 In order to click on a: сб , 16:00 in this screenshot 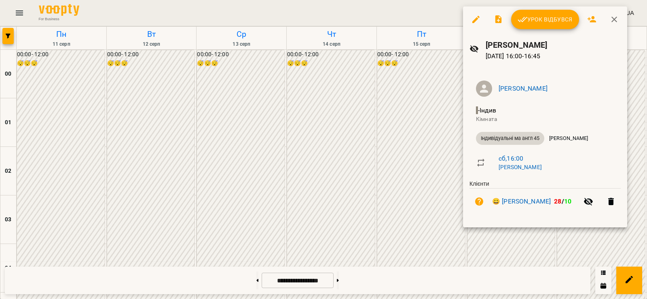, I will do `click(511, 158)`.